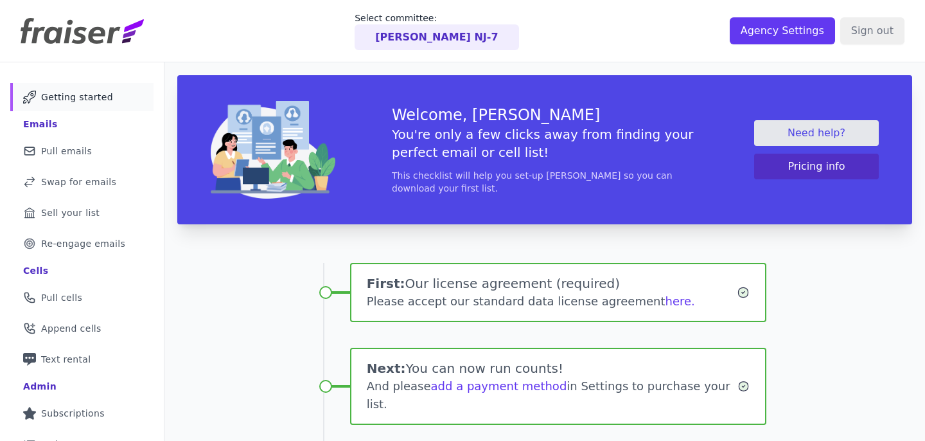  Describe the element at coordinates (553, 395) in the screenshot. I see `div: And please in Settings to purchase your list.` at that location.